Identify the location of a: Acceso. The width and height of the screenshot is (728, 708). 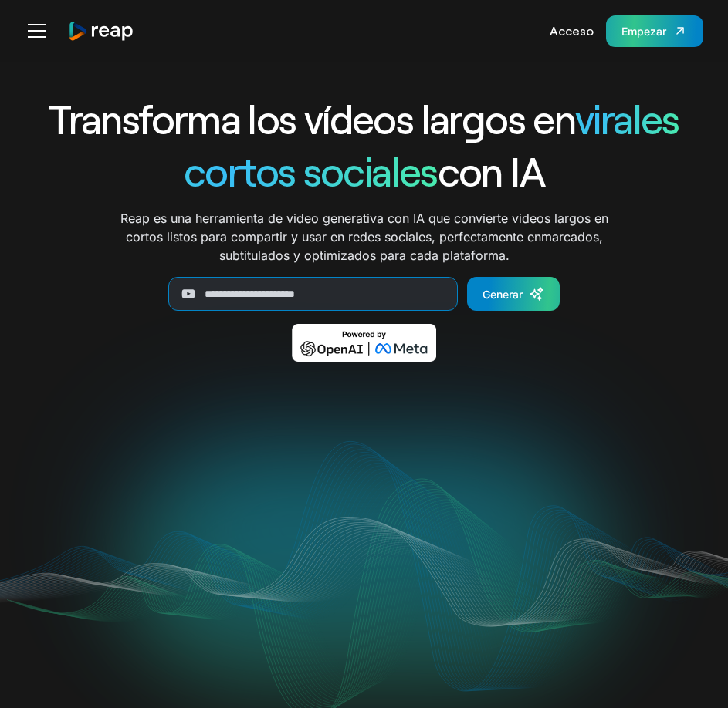
(571, 31).